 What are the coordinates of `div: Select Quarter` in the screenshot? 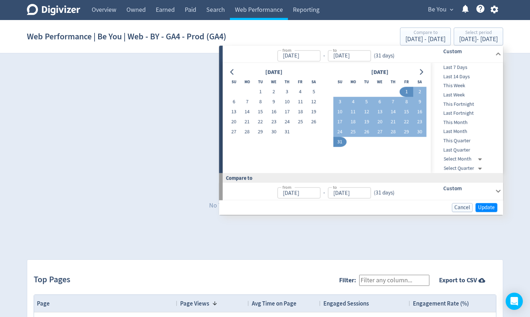 It's located at (464, 169).